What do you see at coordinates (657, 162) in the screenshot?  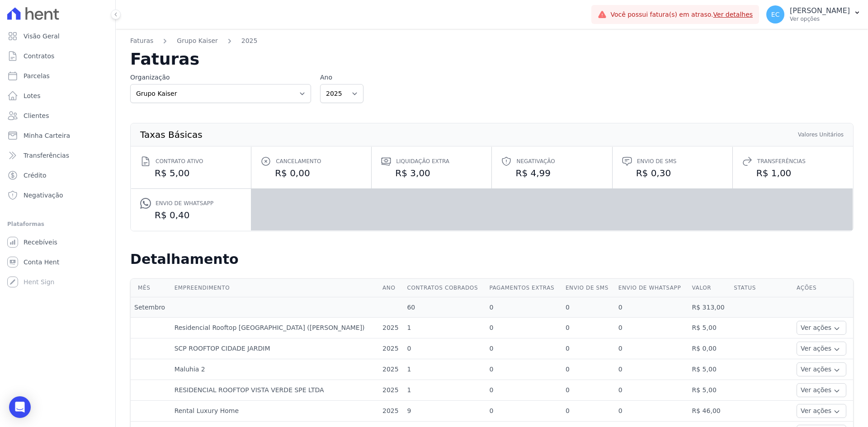 I see `span: Envio de SMS` at bounding box center [657, 162].